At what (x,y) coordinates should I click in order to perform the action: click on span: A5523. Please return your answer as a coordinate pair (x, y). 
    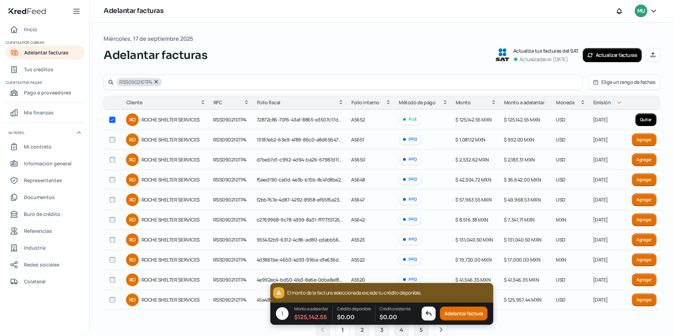
    Looking at the image, I should click on (358, 239).